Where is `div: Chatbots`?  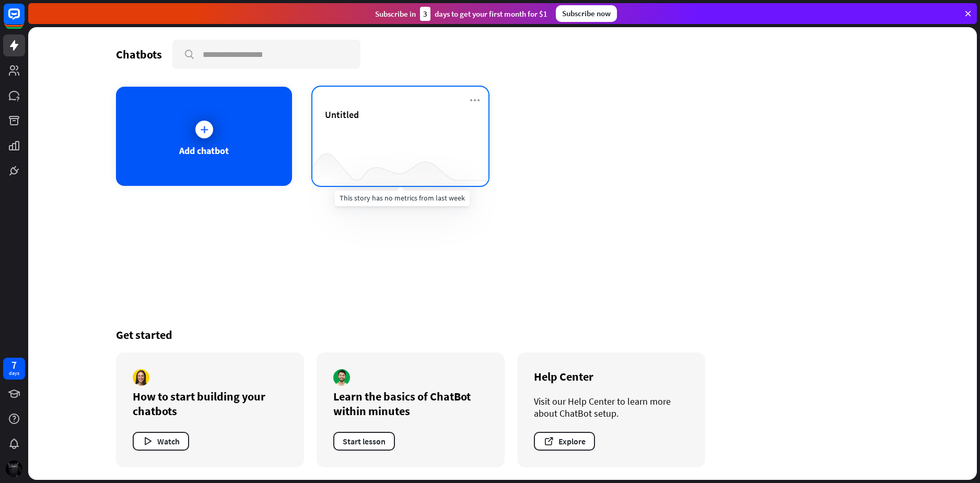 div: Chatbots is located at coordinates (139, 54).